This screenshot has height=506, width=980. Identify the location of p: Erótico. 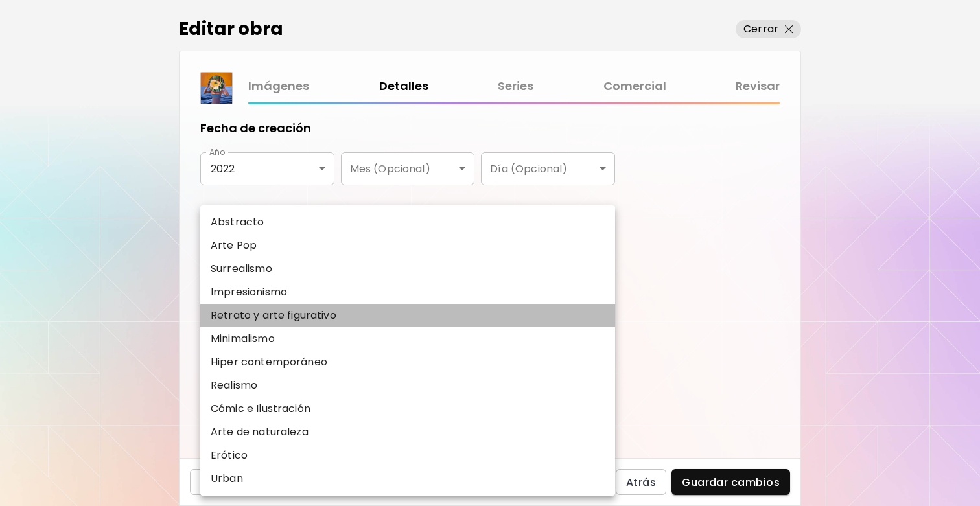
(229, 455).